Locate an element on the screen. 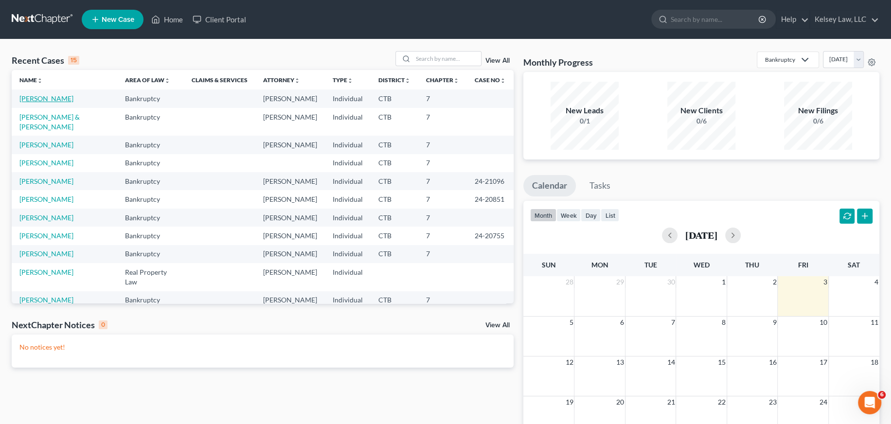 The image size is (891, 424). td: 24-20755 is located at coordinates (490, 235).